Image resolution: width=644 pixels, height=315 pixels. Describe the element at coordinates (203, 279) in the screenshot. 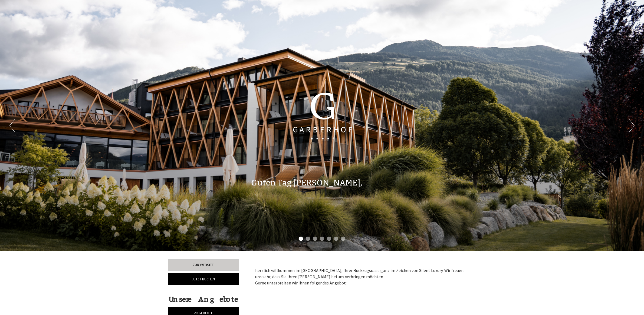

I see `a: Jetzt buchen` at that location.